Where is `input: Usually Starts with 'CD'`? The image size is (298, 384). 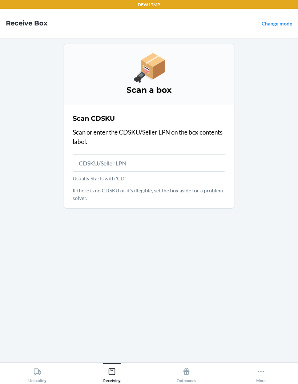
input: Usually Starts with 'CD' is located at coordinates (149, 163).